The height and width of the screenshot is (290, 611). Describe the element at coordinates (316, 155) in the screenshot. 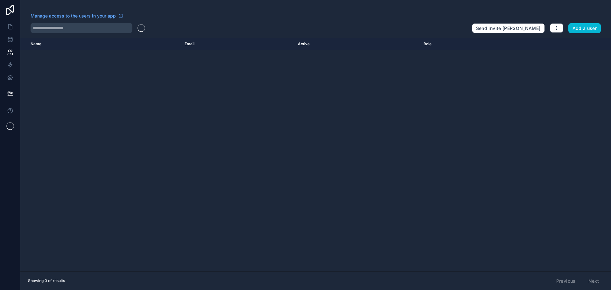

I see `div: scrollable content` at that location.